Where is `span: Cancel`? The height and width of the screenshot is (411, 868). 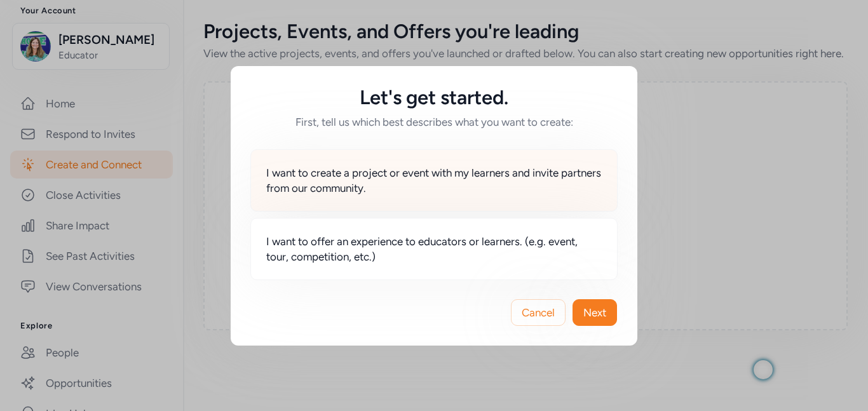
span: Cancel is located at coordinates (539, 313).